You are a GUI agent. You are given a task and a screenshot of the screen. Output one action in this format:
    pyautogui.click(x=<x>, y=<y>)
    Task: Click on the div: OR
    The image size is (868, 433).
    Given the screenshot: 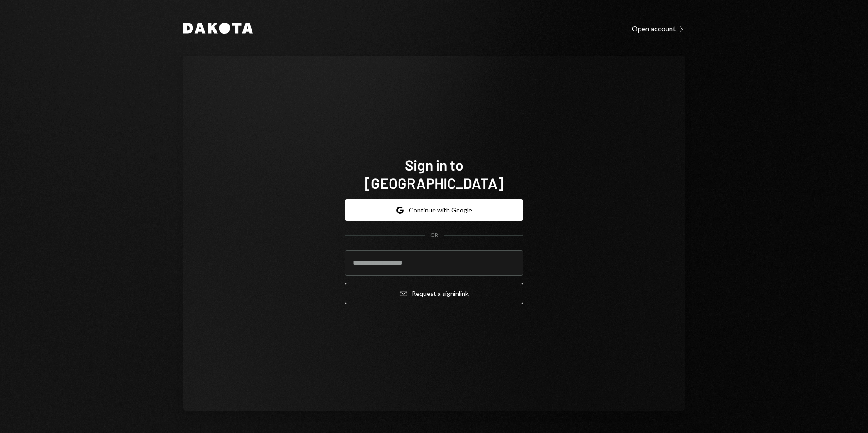 What is the action you would take?
    pyautogui.click(x=434, y=235)
    